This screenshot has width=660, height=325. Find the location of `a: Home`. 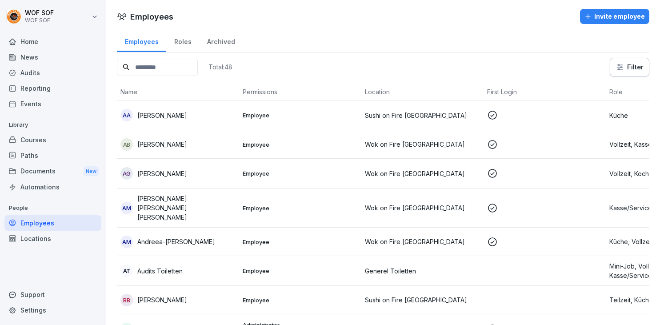

a: Home is located at coordinates (53, 41).